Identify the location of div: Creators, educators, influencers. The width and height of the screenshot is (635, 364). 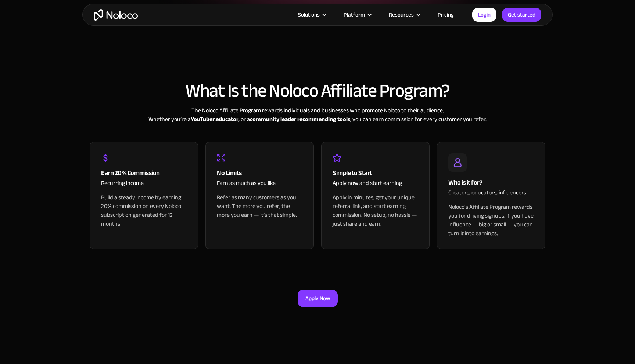
(491, 196).